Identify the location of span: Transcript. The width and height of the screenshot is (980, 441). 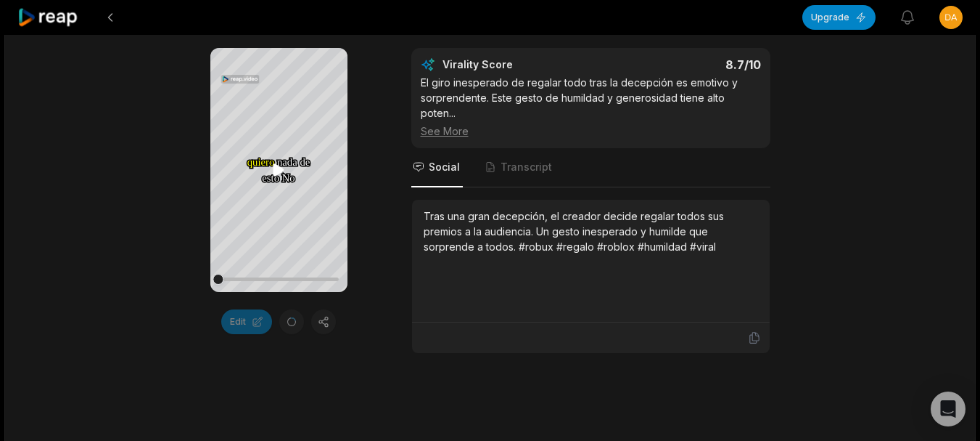
(526, 167).